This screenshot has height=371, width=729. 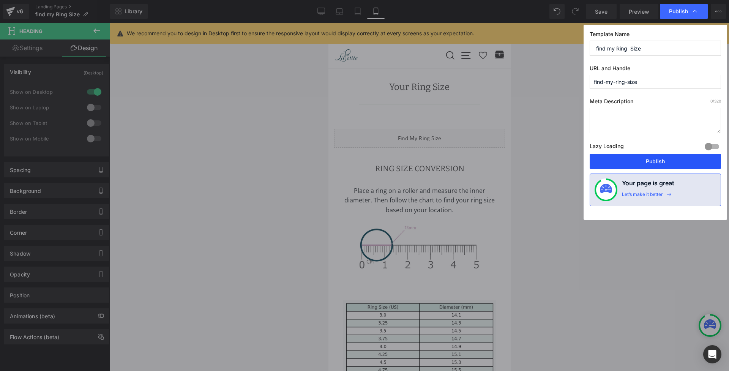 What do you see at coordinates (607, 147) in the screenshot?
I see `label: Lazy Loading` at bounding box center [607, 147].